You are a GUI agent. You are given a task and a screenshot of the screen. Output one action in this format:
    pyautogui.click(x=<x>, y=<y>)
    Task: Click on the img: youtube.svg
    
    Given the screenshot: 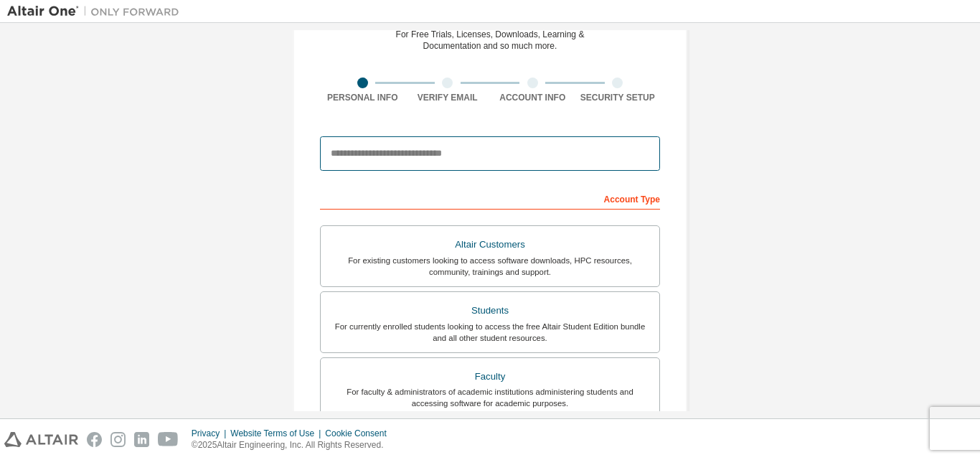 What is the action you would take?
    pyautogui.click(x=168, y=439)
    